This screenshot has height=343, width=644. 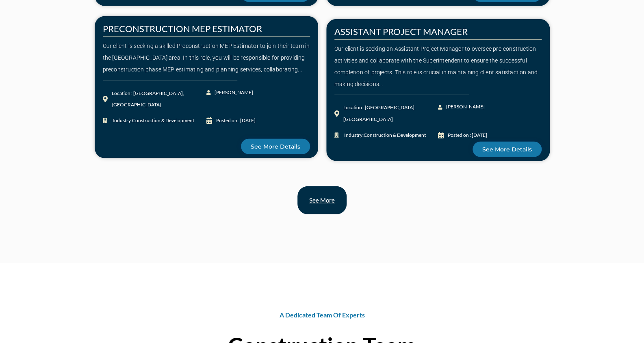 What do you see at coordinates (207, 57) in the screenshot?
I see `div: Our client is seeking a skilled Preconstruction MEP Estimator to join their team in the [GEOGRAPH...` at bounding box center [207, 57].